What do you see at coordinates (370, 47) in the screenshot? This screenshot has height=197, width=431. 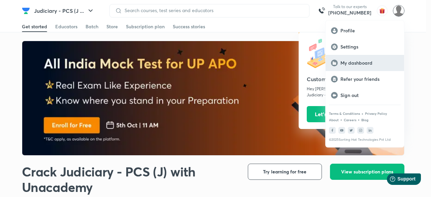 I see `p: Settings` at bounding box center [370, 47].